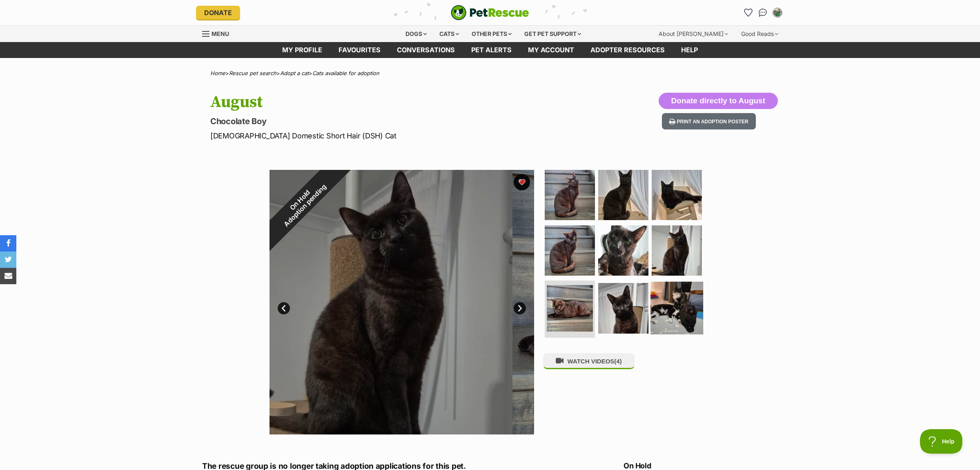 This screenshot has height=470, width=980. Describe the element at coordinates (490, 13) in the screenshot. I see `a: PetRescue` at that location.